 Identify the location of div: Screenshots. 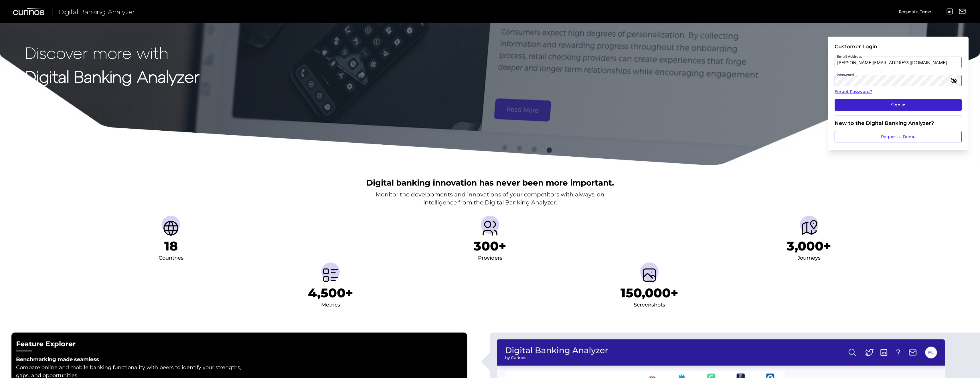
(649, 305).